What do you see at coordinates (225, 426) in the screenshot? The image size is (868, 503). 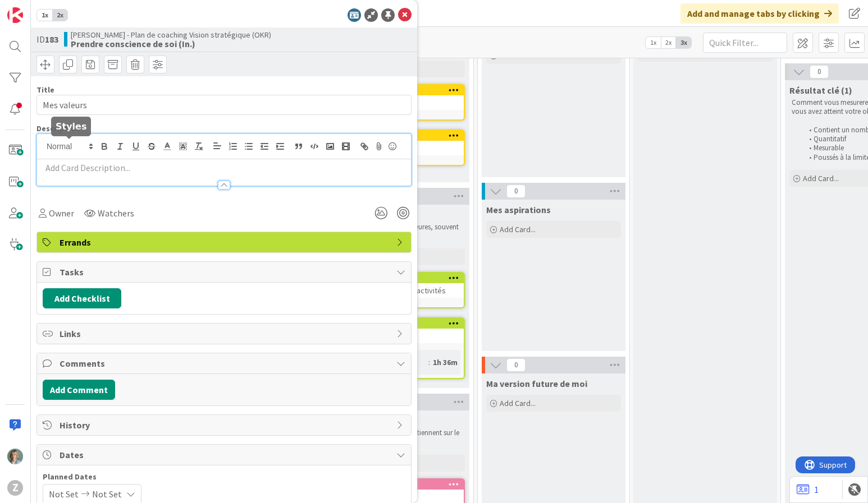 I see `span: History` at bounding box center [225, 426].